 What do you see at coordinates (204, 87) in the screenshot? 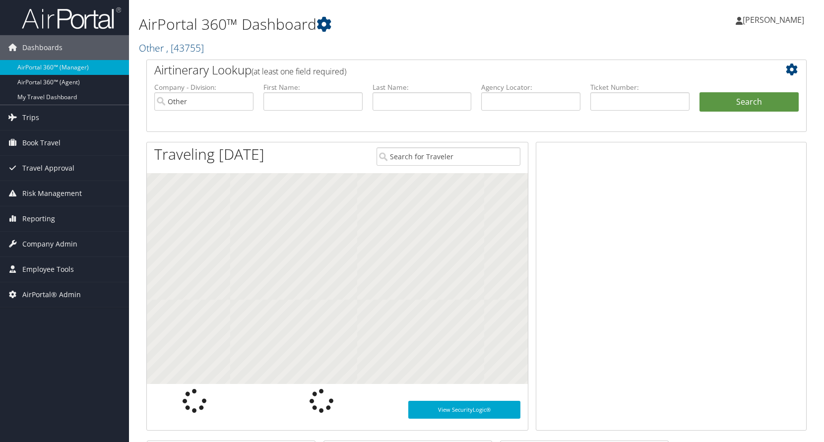
I see `label: Company - Division:` at bounding box center [204, 87].